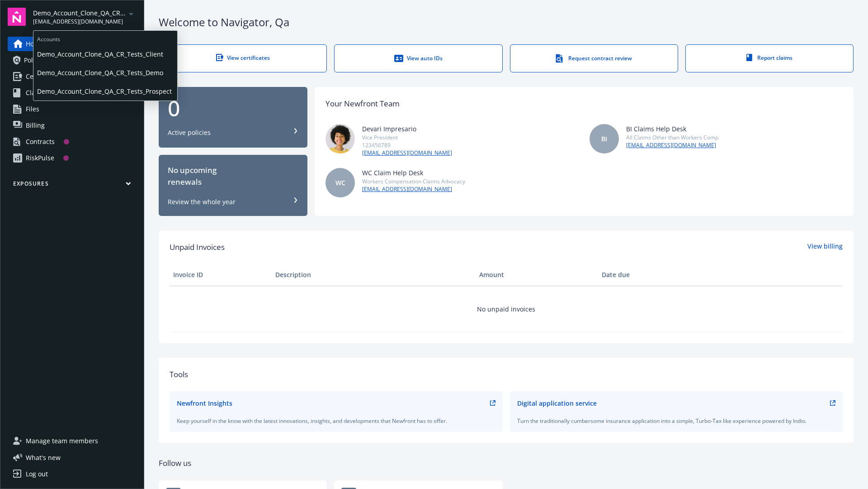 This screenshot has width=868, height=489. Describe the element at coordinates (40, 142) in the screenshot. I see `div: Contracts` at that location.